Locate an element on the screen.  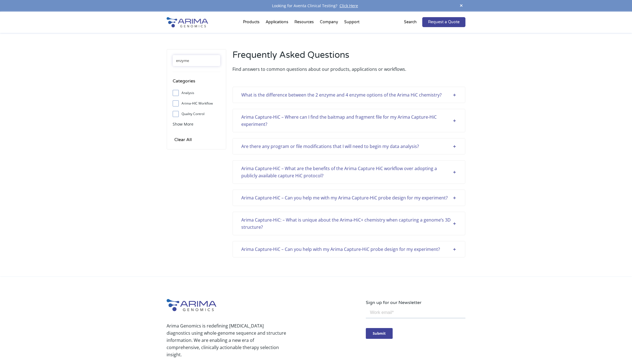
a: Request a Quote is located at coordinates (444, 22).